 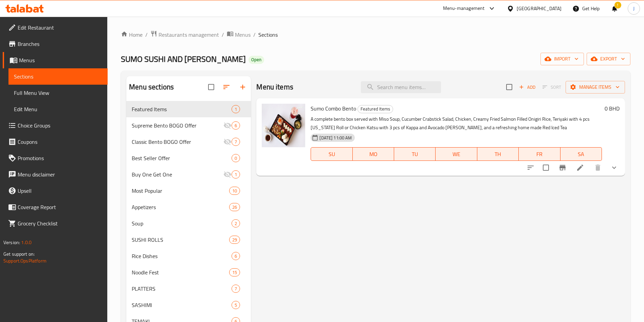 I want to click on span: 29, so click(x=234, y=240).